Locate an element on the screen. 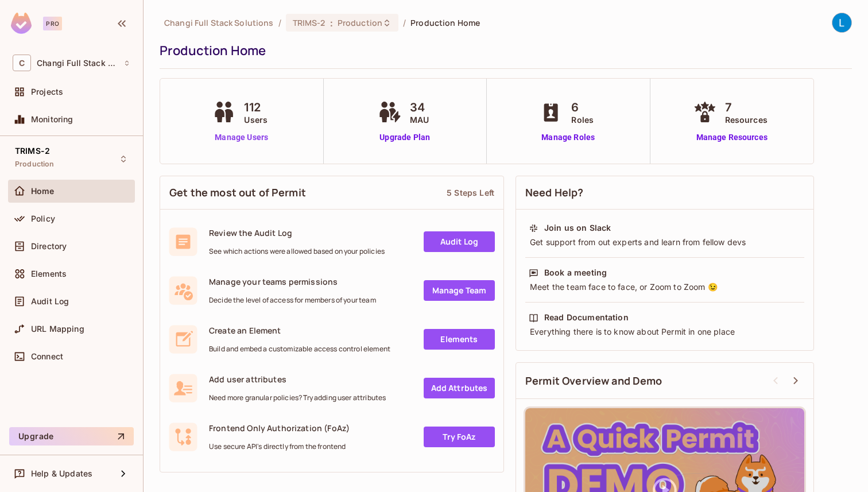  a: Manage Team is located at coordinates (459, 291).